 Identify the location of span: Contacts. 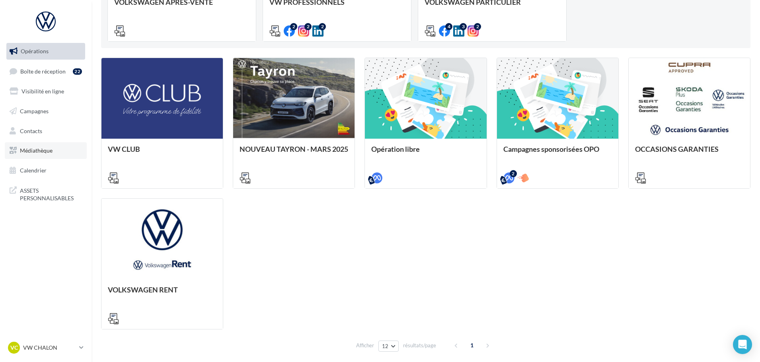
(31, 130).